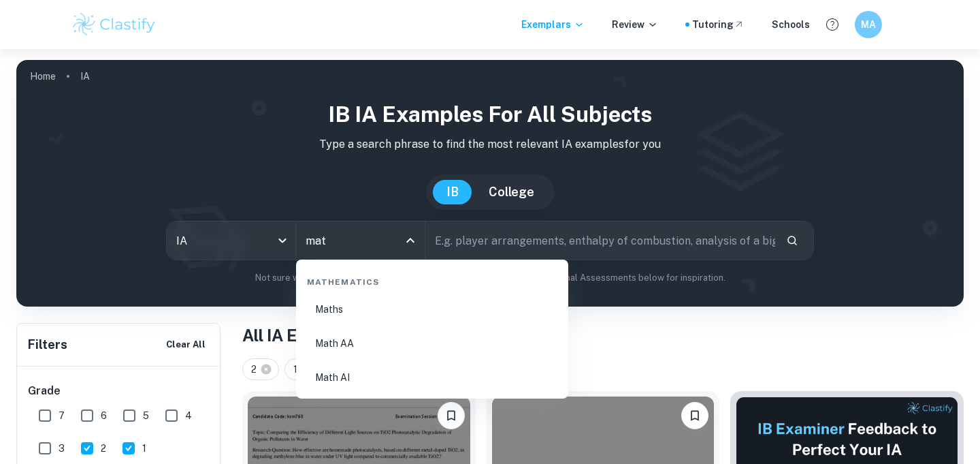  I want to click on span: 4, so click(188, 416).